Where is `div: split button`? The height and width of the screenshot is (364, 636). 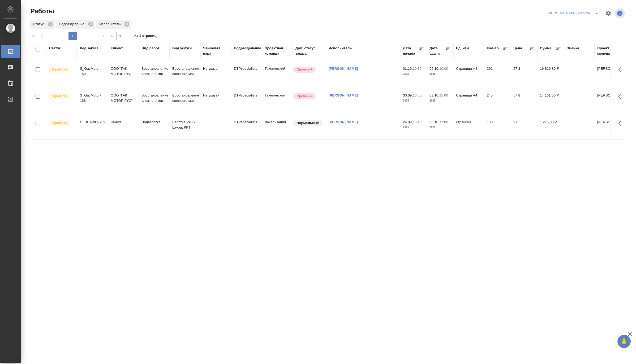
div: split button is located at coordinates (574, 13).